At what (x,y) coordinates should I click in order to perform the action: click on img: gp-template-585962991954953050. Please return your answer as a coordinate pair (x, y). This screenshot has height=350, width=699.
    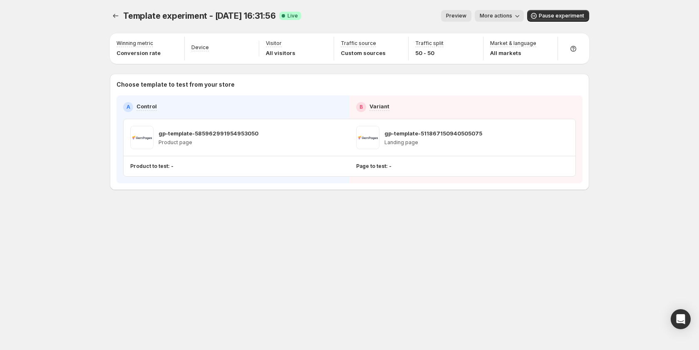
    Looking at the image, I should click on (142, 137).